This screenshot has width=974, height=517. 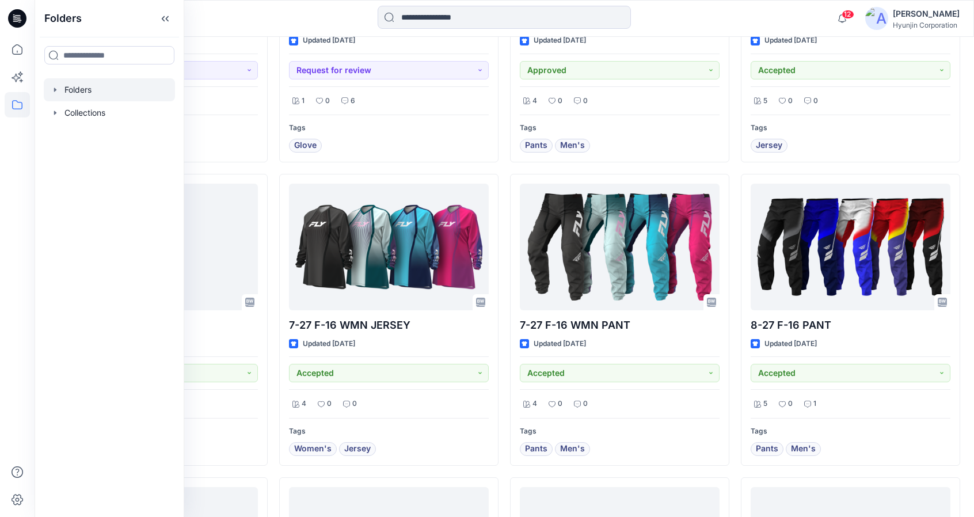 What do you see at coordinates (619, 325) in the screenshot?
I see `p: 7-27 F-16 WMN PANT` at bounding box center [619, 325].